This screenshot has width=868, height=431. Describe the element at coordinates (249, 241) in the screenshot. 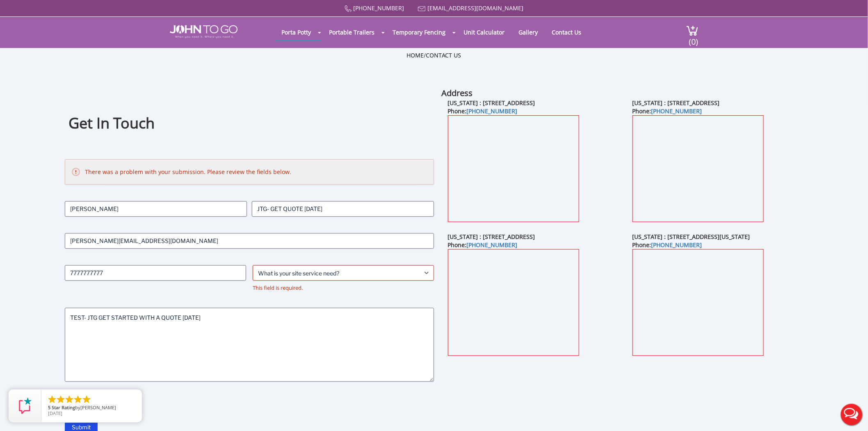

I see `input: Email` at that location.